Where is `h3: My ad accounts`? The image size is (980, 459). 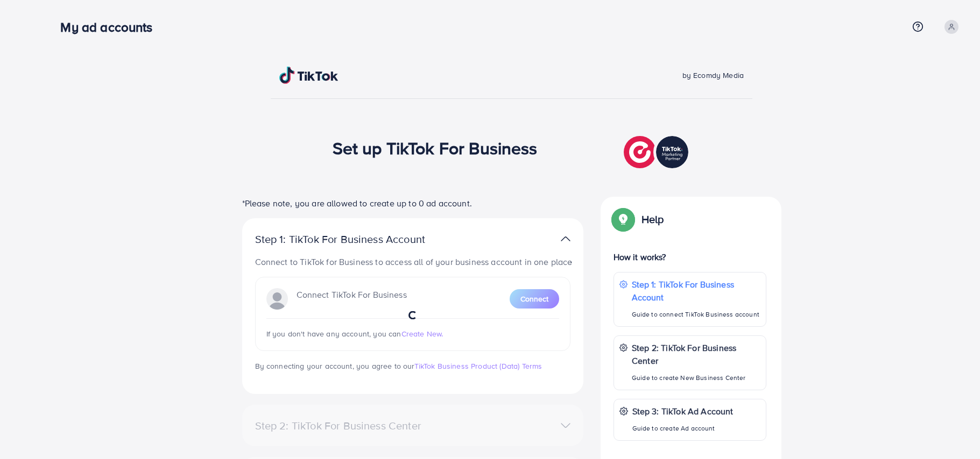
h3: My ad accounts is located at coordinates (110, 27).